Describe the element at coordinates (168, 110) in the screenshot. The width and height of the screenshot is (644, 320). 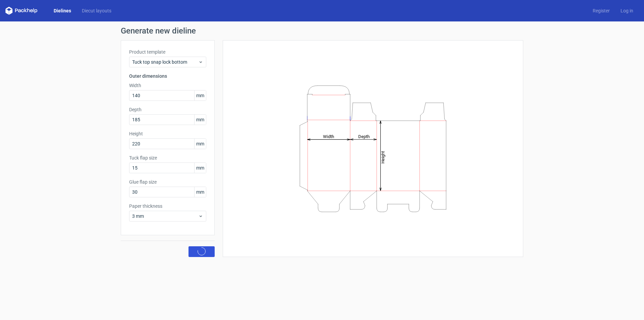
I see `label: Depth` at that location.